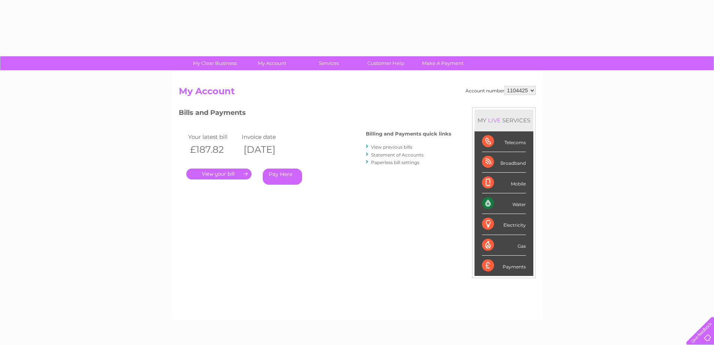  I want to click on a: My Clear Business, so click(215, 63).